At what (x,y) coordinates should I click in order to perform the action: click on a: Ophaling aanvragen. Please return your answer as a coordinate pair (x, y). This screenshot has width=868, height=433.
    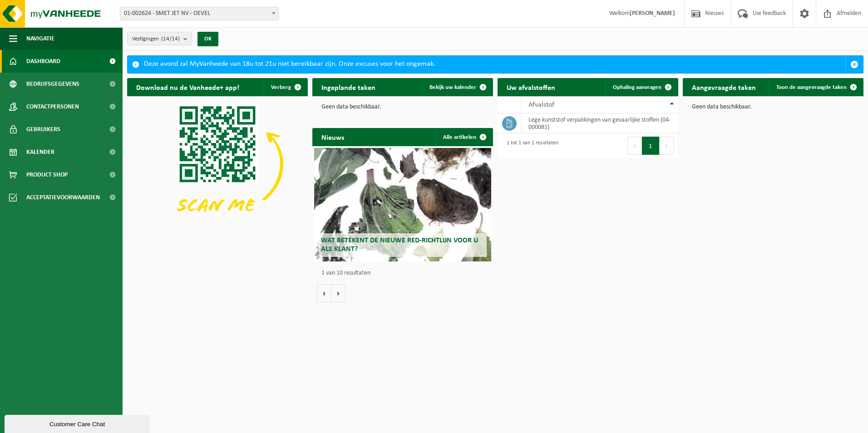
    Looking at the image, I should click on (642, 87).